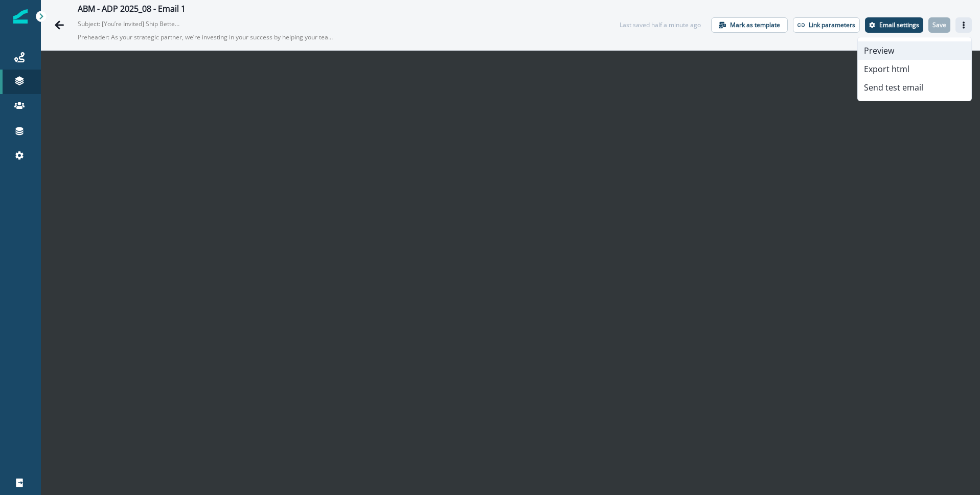 This screenshot has height=495, width=980. I want to click on p: Save, so click(939, 25).